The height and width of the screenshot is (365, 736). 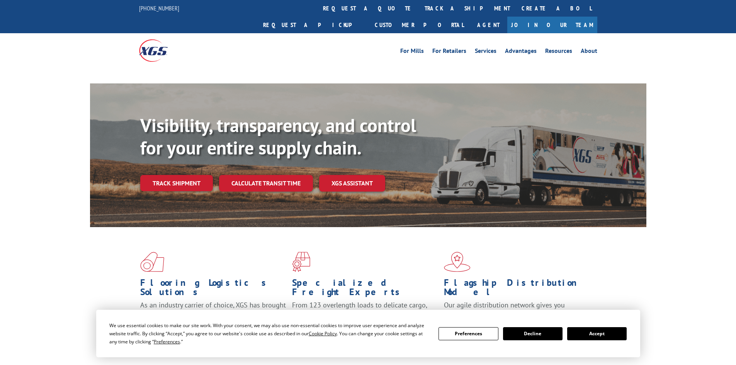 I want to click on a: Advantages, so click(x=521, y=52).